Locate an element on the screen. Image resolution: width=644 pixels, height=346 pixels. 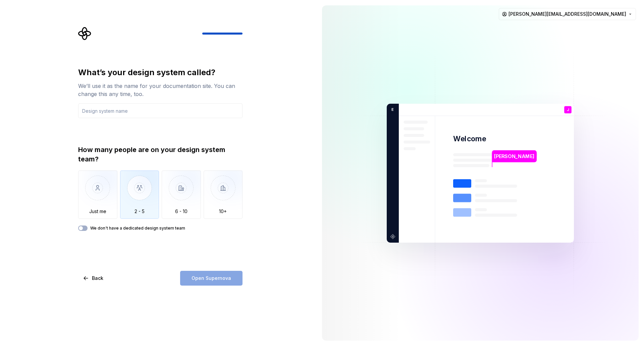
span: Back is located at coordinates (97, 278).